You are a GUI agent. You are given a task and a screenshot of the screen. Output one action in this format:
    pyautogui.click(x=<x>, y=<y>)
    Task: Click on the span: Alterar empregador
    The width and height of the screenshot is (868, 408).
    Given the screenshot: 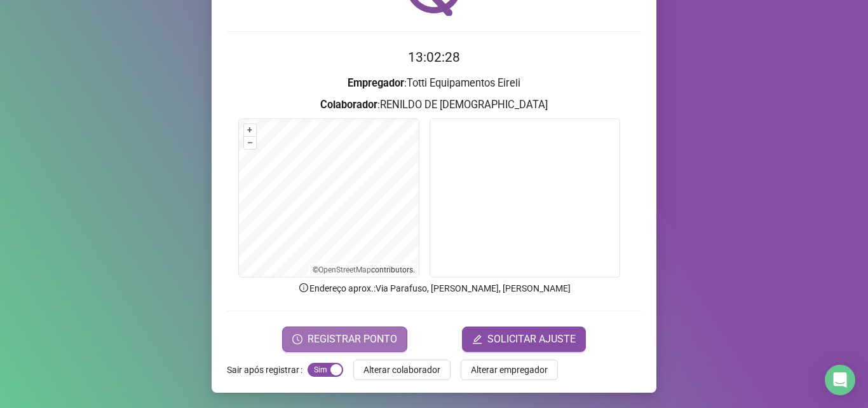 What is the action you would take?
    pyautogui.click(x=509, y=370)
    